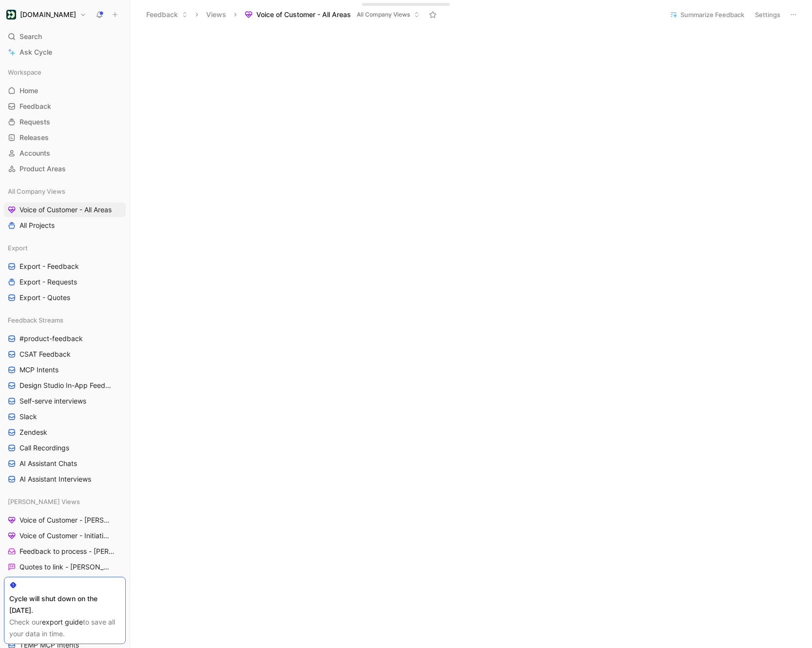 The width and height of the screenshot is (812, 648). Describe the element at coordinates (63, 622) in the screenshot. I see `a: export guide` at that location.